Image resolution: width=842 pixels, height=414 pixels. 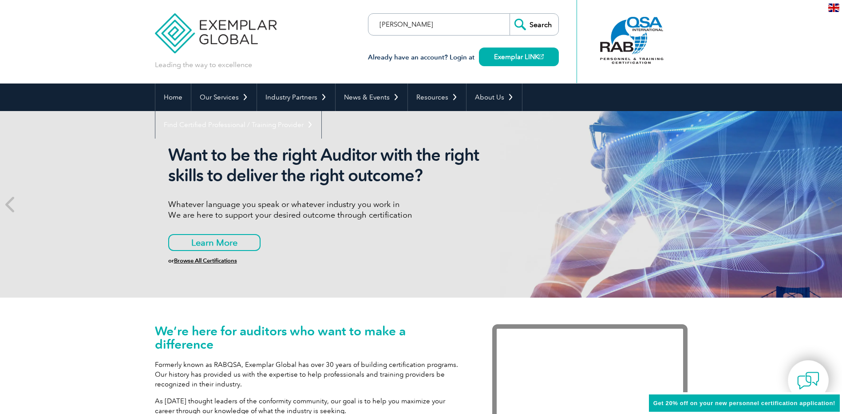 What do you see at coordinates (203, 65) in the screenshot?
I see `p: Leading the way to excellence` at bounding box center [203, 65].